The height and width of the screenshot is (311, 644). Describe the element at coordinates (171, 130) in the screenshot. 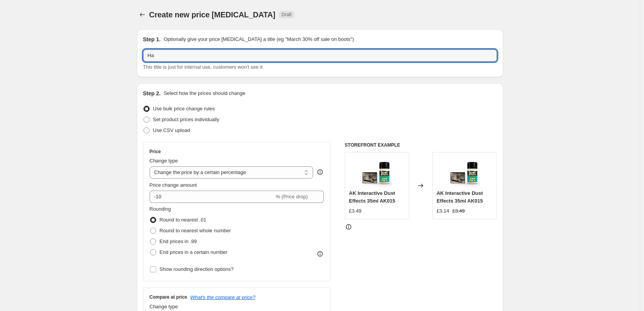

I see `span: Use CSV upload` at that location.